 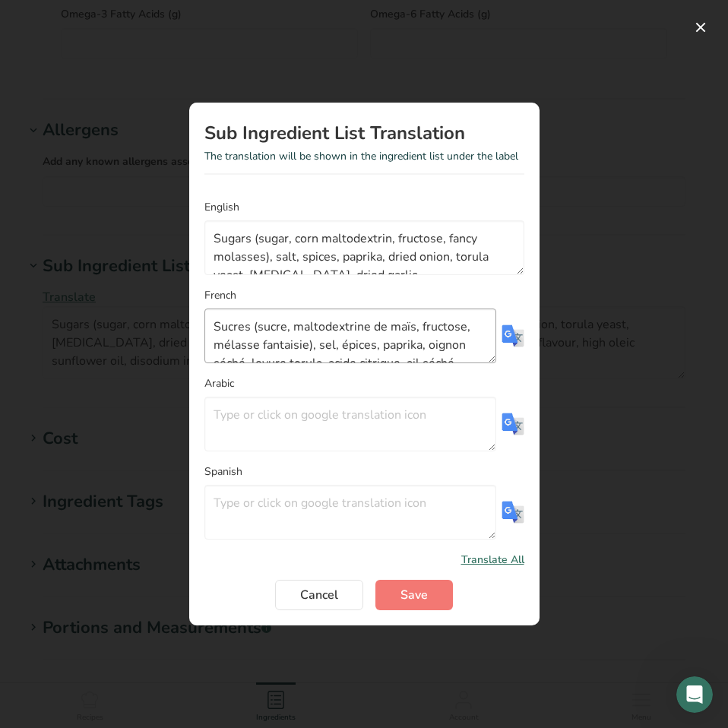 What do you see at coordinates (364, 156) in the screenshot?
I see `p: The translation will be shown in the ingredient list under the label` at bounding box center [364, 156].